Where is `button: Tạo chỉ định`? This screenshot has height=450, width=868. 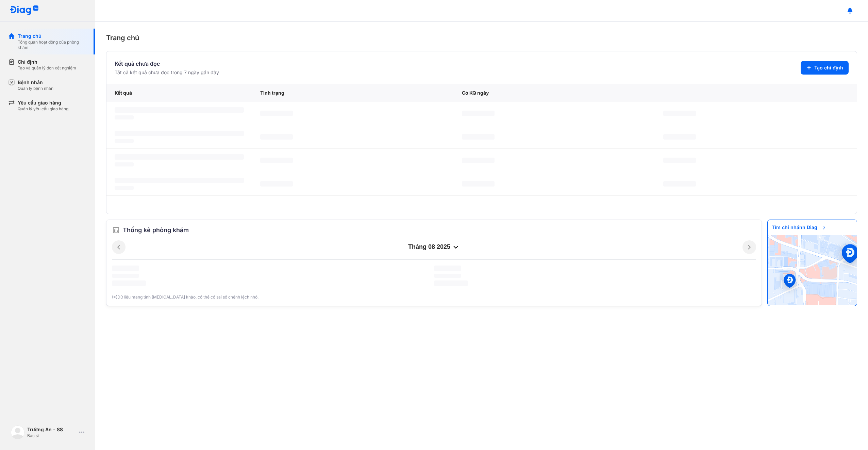 button: Tạo chỉ định is located at coordinates (824, 68).